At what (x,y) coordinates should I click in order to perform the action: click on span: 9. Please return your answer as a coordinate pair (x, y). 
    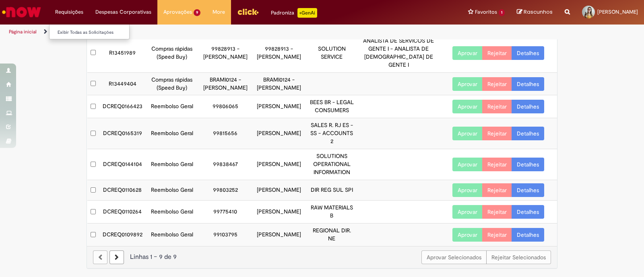
    Looking at the image, I should click on (197, 13).